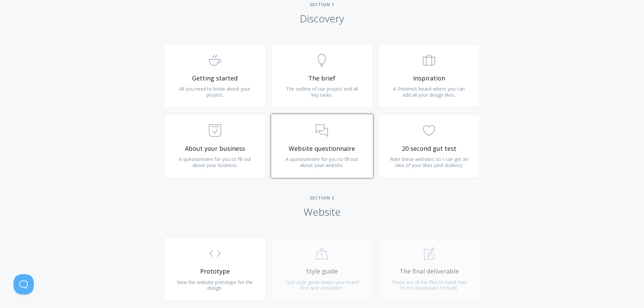  What do you see at coordinates (215, 78) in the screenshot?
I see `span: Getting started` at bounding box center [215, 78].